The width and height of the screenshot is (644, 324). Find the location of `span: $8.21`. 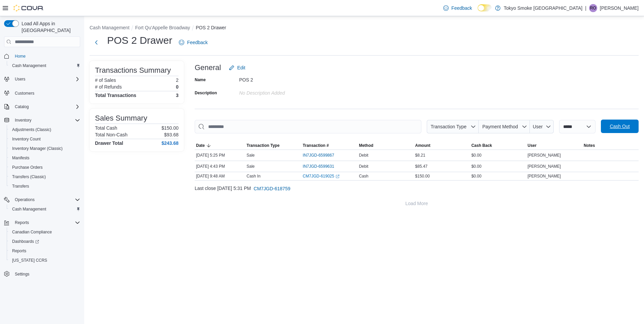

span: $8.21 is located at coordinates (420, 155).